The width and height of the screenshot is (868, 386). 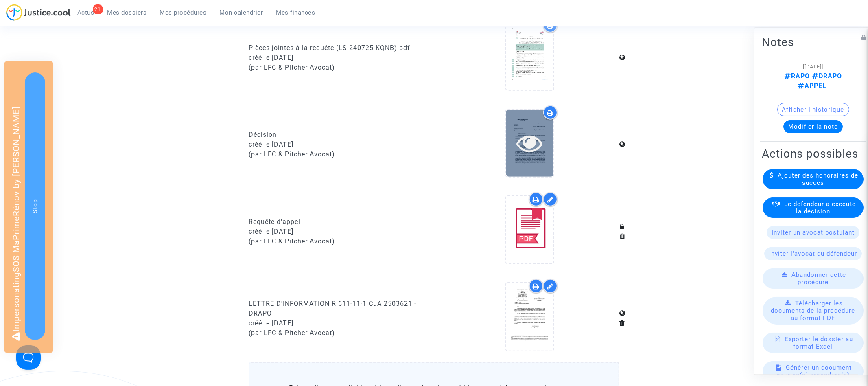 I want to click on button: Modifier la note, so click(x=814, y=127).